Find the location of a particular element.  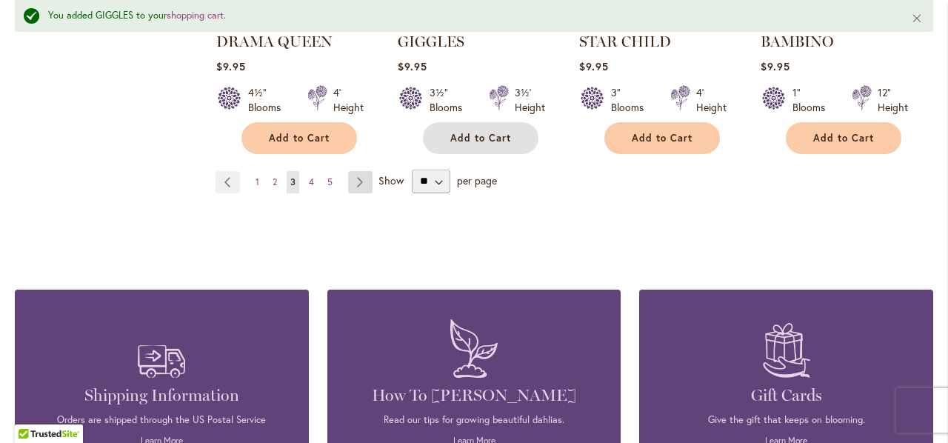

div: You added GIGGLES to your . is located at coordinates (468, 16).